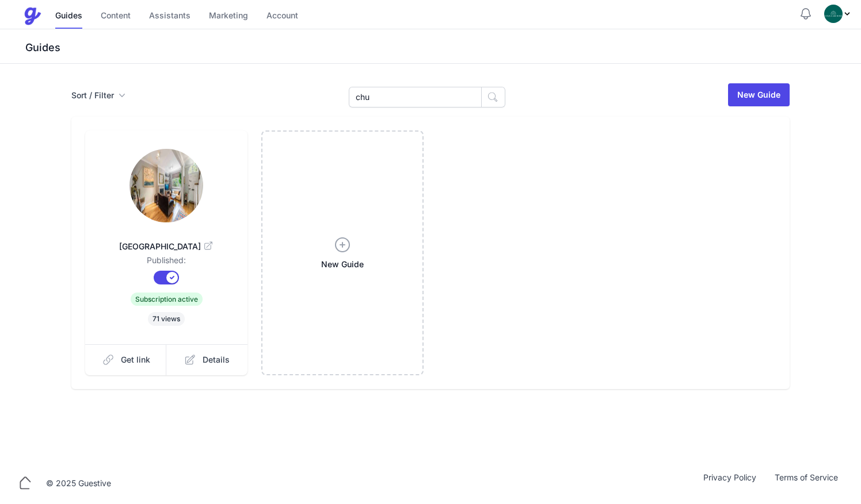 The image size is (861, 504). Describe the element at coordinates (98, 95) in the screenshot. I see `button: Sort / Filter` at that location.